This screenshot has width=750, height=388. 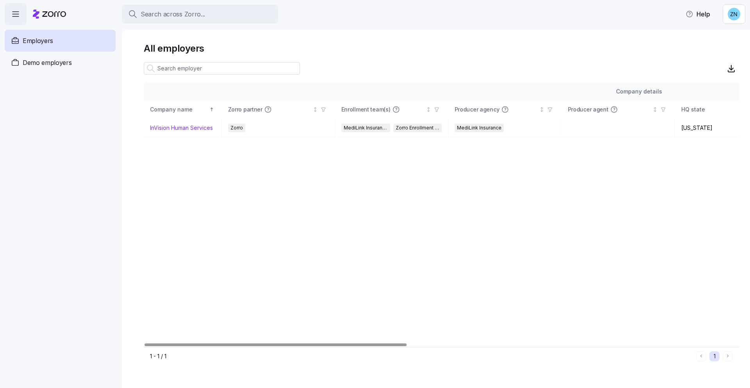 I want to click on span: Enrollment team(s), so click(x=366, y=109).